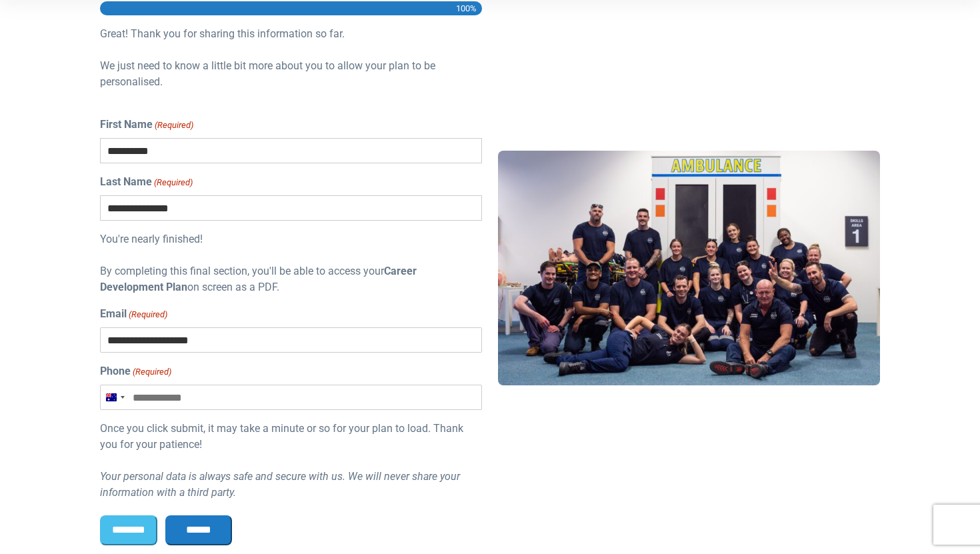  I want to click on button: Selected country, so click(115, 397).